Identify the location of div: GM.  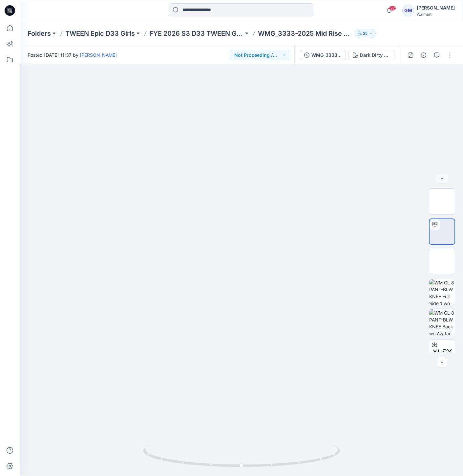
(408, 11).